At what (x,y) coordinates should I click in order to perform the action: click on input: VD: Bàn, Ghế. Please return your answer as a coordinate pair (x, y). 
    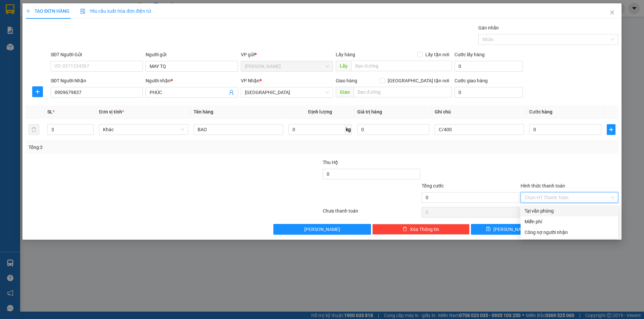
    Looking at the image, I should click on (238, 130).